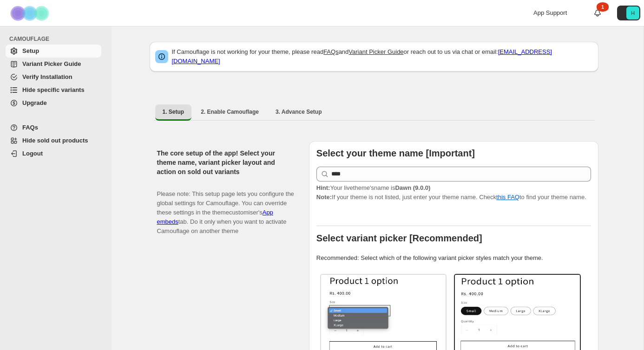 The width and height of the screenshot is (644, 350). I want to click on span: Hide sold out products, so click(55, 140).